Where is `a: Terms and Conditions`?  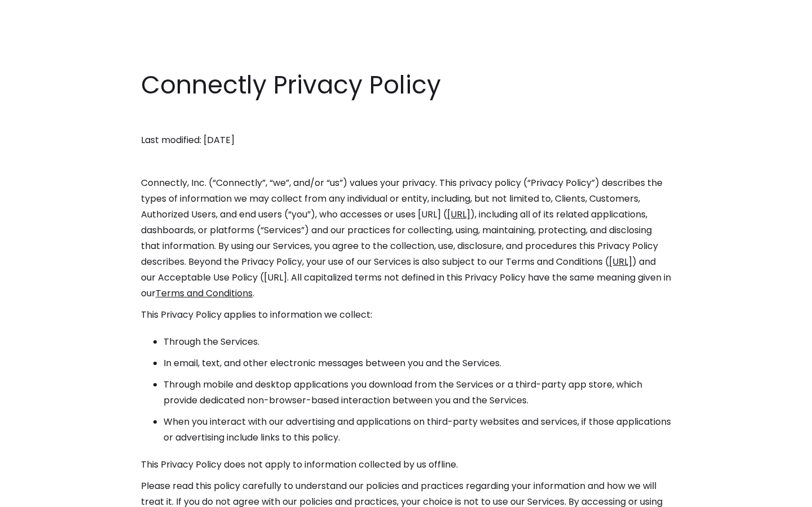 a: Terms and Conditions is located at coordinates (204, 293).